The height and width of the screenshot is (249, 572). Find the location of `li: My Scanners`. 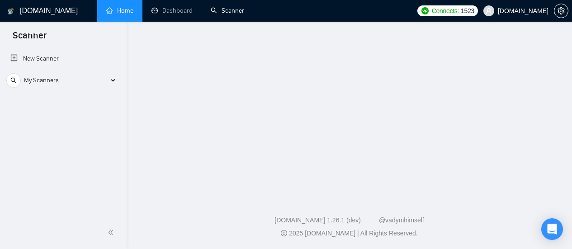

li: My Scanners is located at coordinates (63, 82).